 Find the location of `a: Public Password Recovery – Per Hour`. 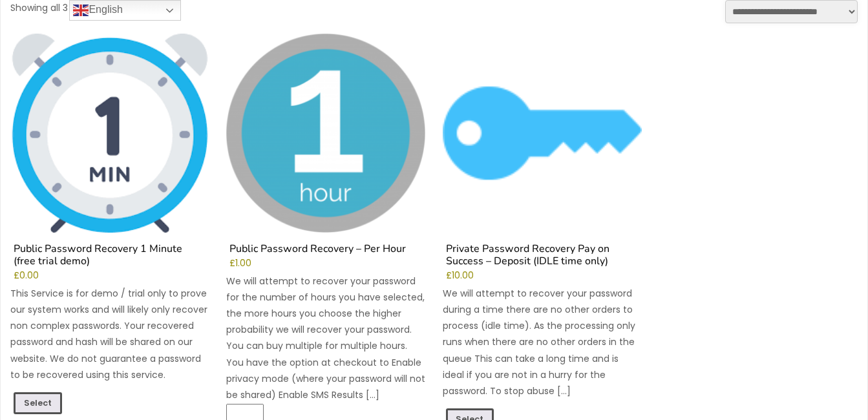

a: Public Password Recovery – Per Hour is located at coordinates (326, 146).